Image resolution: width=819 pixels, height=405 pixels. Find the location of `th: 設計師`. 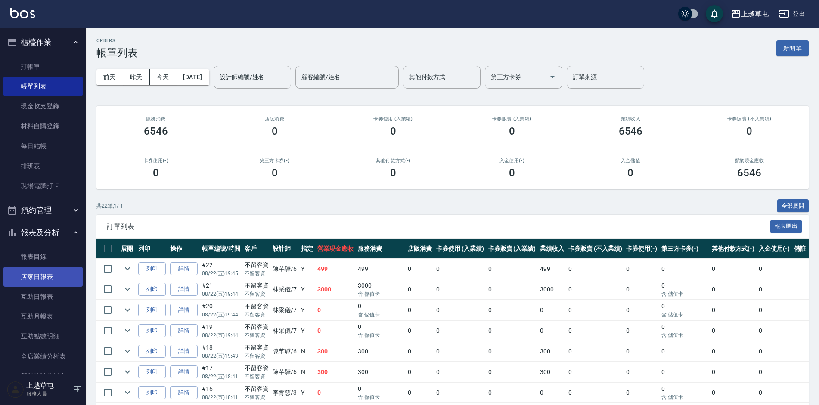

th: 設計師 is located at coordinates (285, 249).